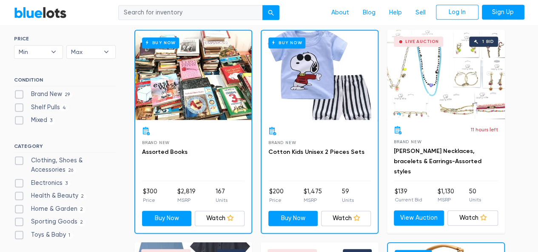  Describe the element at coordinates (503, 12) in the screenshot. I see `a: Sign Up` at that location.